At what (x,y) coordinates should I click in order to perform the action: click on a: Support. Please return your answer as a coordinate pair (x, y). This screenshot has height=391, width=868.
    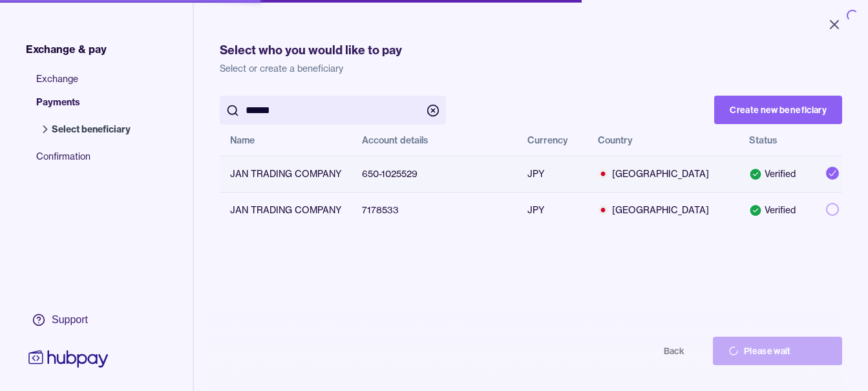
    Looking at the image, I should click on (68, 319).